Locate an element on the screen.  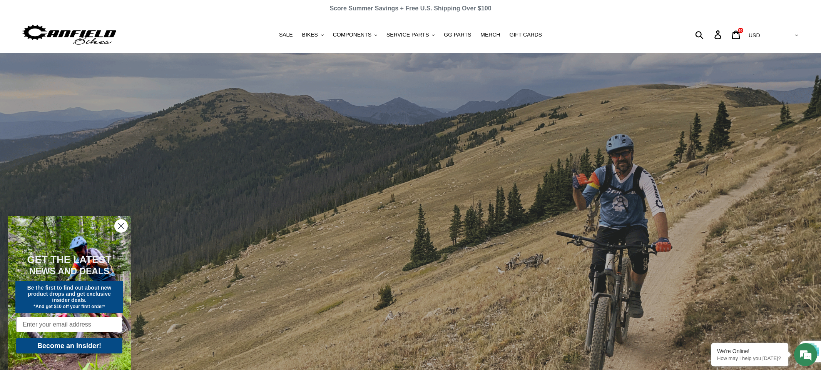
span: COMPONENTS is located at coordinates (352, 35).